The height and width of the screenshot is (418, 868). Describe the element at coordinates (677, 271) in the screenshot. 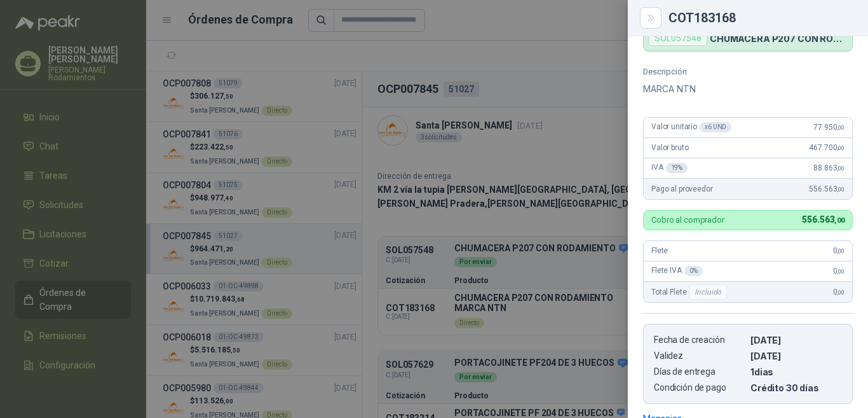

I see `span: Flete IVA` at that location.